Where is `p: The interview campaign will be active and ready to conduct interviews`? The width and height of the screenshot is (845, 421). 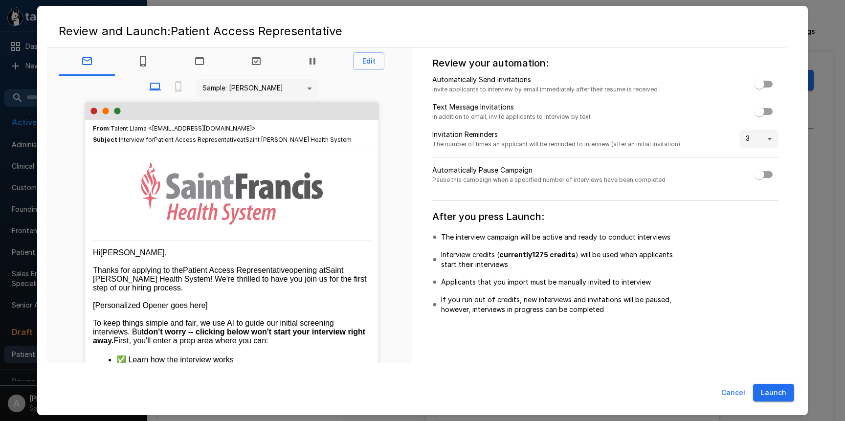 p: The interview campaign will be active and ready to conduct interviews is located at coordinates (555, 237).